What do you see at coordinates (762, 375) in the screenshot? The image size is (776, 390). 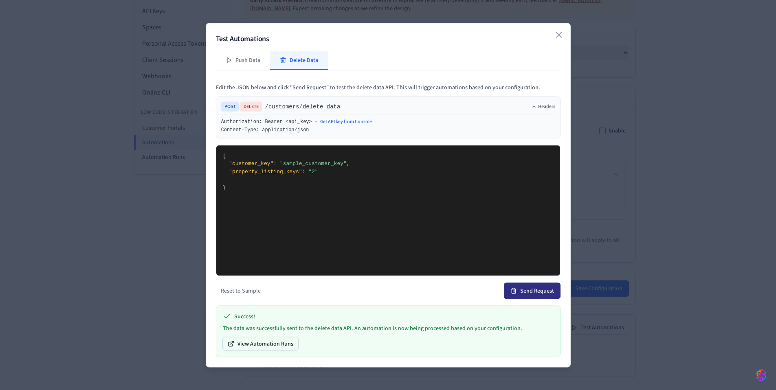 I see `img: SeamLogoGradient.69752ec5.svg` at bounding box center [762, 375].